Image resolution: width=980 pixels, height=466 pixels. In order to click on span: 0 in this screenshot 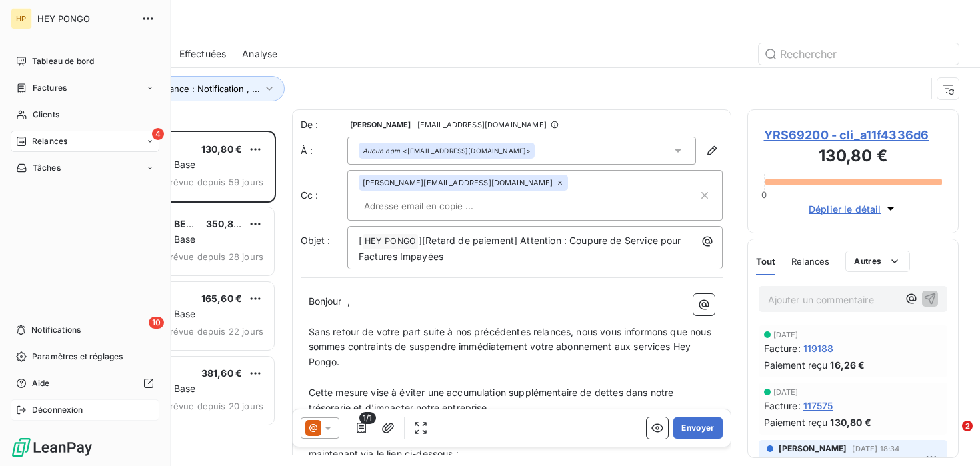, I will do `click(764, 195)`.